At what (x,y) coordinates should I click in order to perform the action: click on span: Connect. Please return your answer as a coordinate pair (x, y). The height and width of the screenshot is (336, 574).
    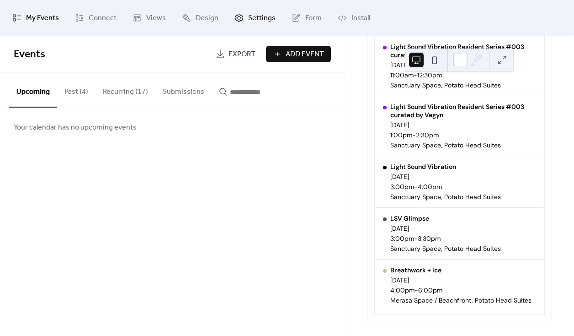
    Looking at the image, I should click on (102, 18).